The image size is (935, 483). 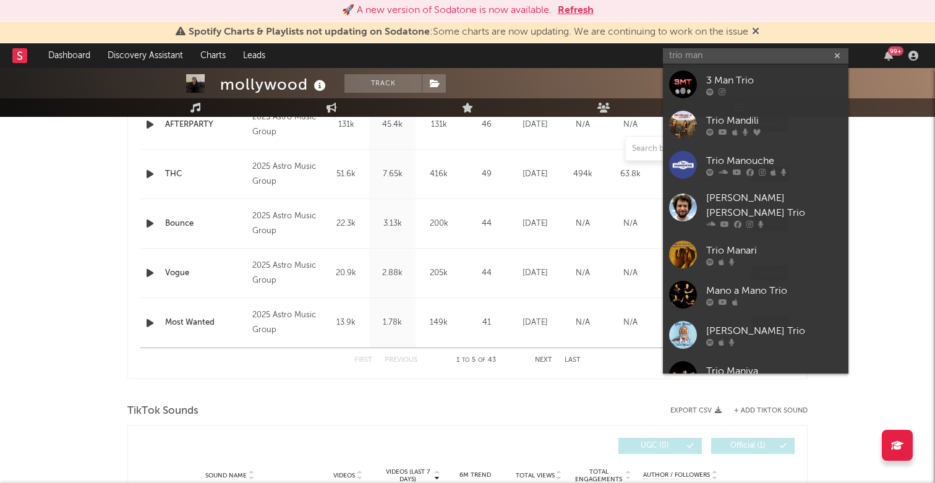 What do you see at coordinates (572, 360) in the screenshot?
I see `button: Last` at bounding box center [572, 360].